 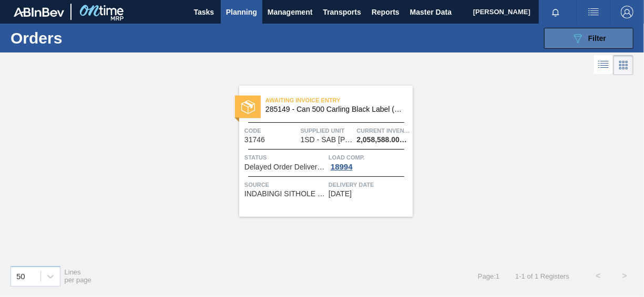 I want to click on span: Reports, so click(x=386, y=12).